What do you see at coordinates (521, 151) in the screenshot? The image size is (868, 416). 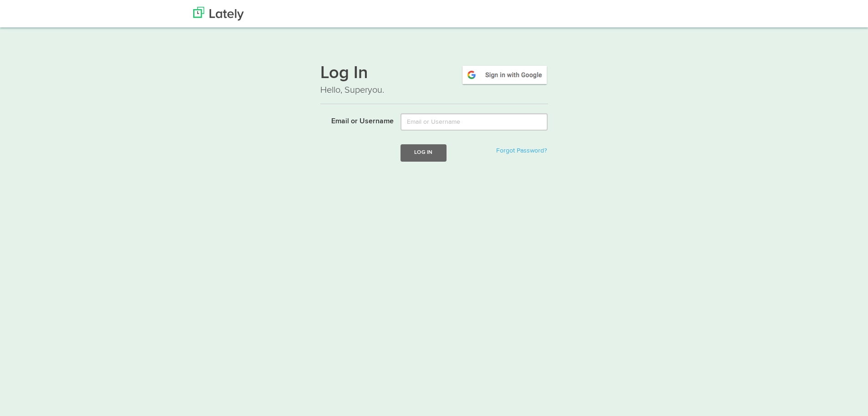 I see `a: Forgot Password?` at bounding box center [521, 151].